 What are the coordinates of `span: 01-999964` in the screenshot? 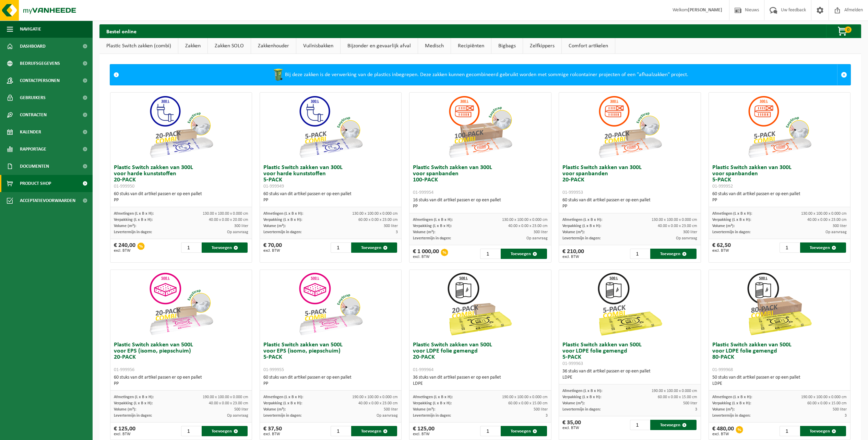 It's located at (424, 370).